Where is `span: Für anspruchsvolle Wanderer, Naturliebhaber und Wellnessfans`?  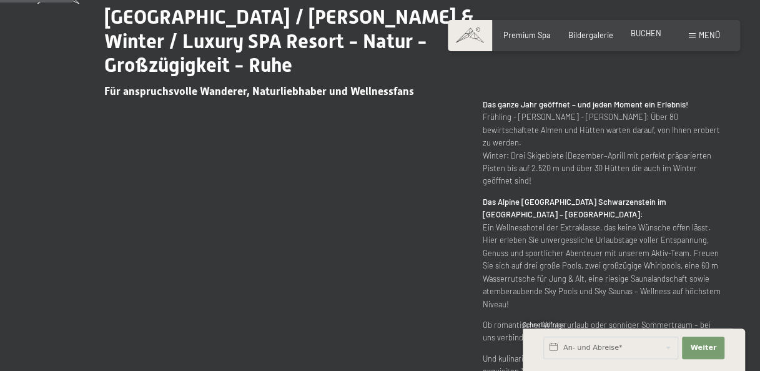 span: Für anspruchsvolle Wanderer, Naturliebhaber und Wellnessfans is located at coordinates (259, 91).